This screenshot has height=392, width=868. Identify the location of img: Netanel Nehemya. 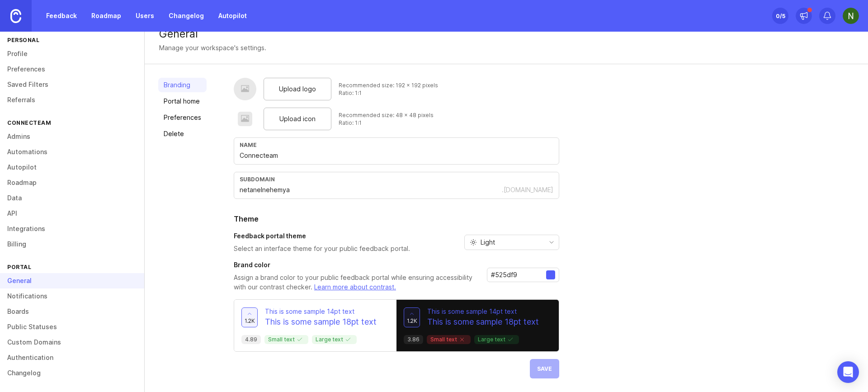
(851, 16).